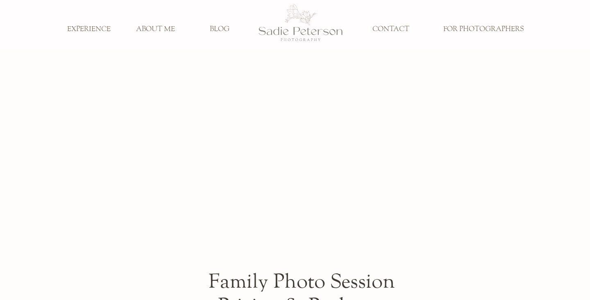 The image size is (590, 300). Describe the element at coordinates (483, 29) in the screenshot. I see `a: FOR PHOTOGRAPHERS` at that location.